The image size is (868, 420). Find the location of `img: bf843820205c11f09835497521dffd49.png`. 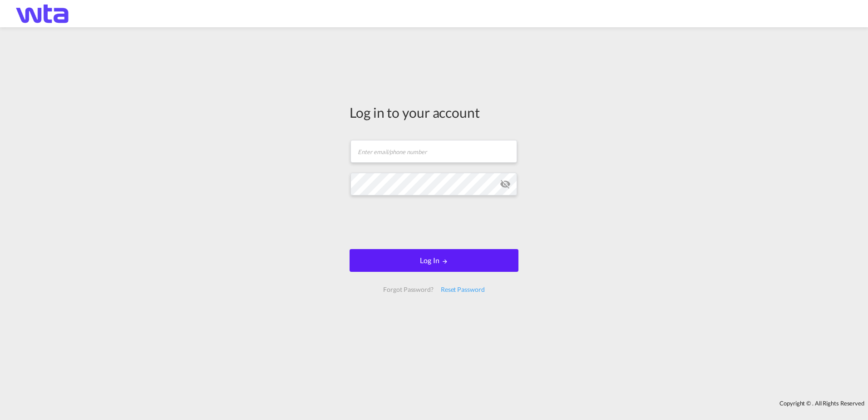

img: bf843820205c11f09835497521dffd49.png is located at coordinates (44, 14).